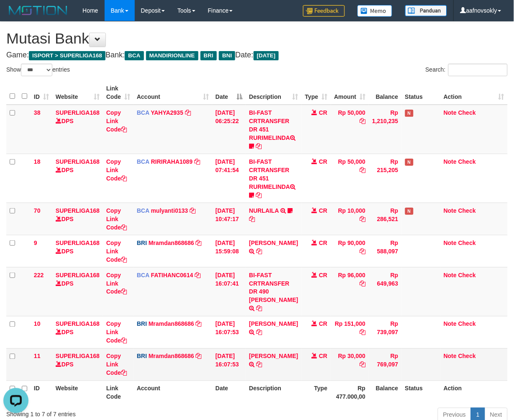 This screenshot has height=420, width=514. I want to click on a: Copy BI-FAST CRTRANSFER DR 490 YANTO FRIA FIRMAN to clipboard, so click(259, 308).